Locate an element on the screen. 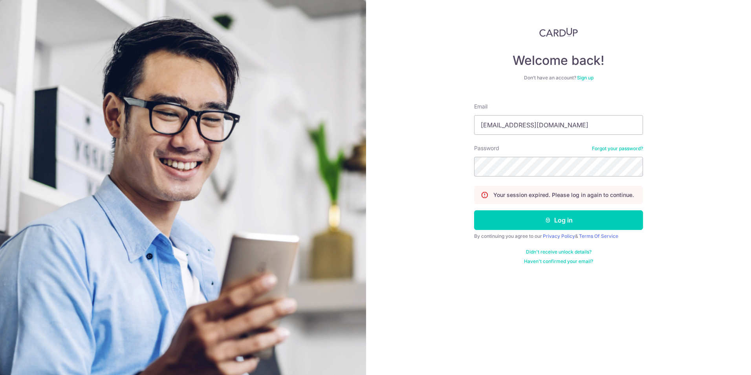 This screenshot has height=375, width=751. button: Log in is located at coordinates (558, 220).